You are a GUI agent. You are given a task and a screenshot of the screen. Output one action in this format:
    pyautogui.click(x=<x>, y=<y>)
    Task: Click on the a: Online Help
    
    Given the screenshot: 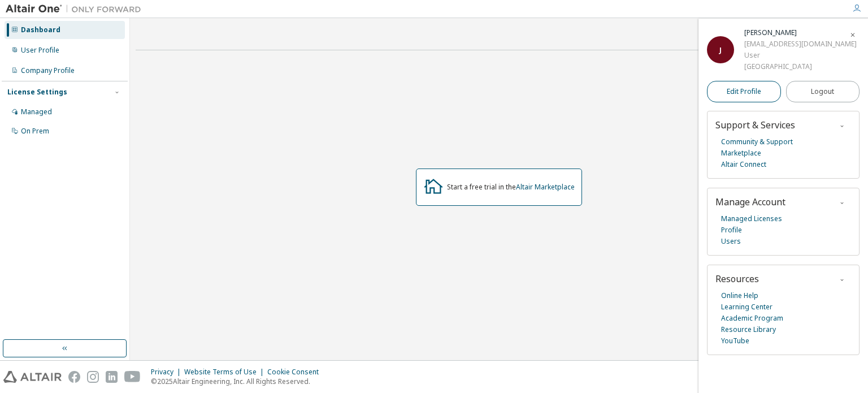 What is the action you would take?
    pyautogui.click(x=740, y=296)
    